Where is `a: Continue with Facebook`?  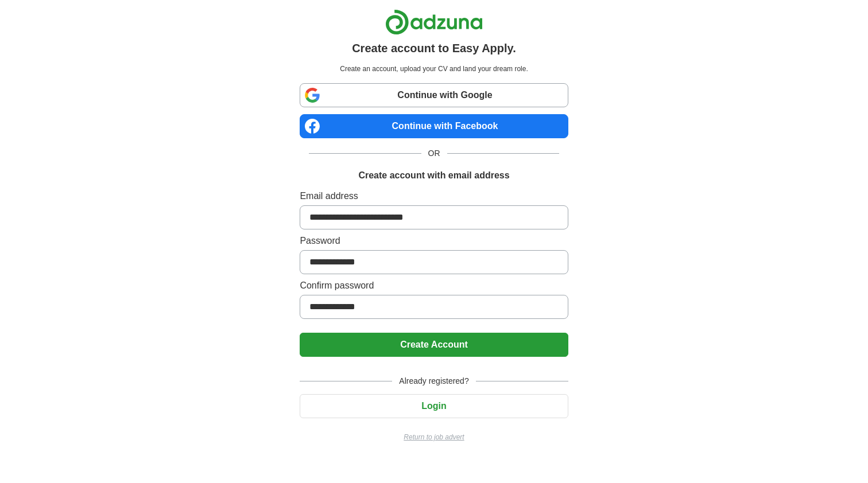
a: Continue with Facebook is located at coordinates (434, 126).